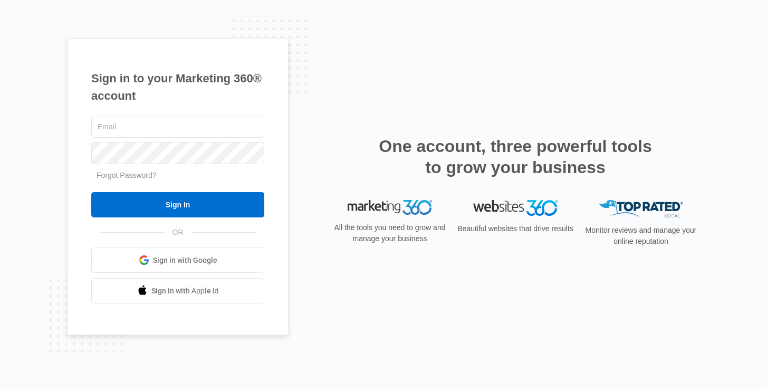  Describe the element at coordinates (178, 260) in the screenshot. I see `a: Sign in with Google` at that location.